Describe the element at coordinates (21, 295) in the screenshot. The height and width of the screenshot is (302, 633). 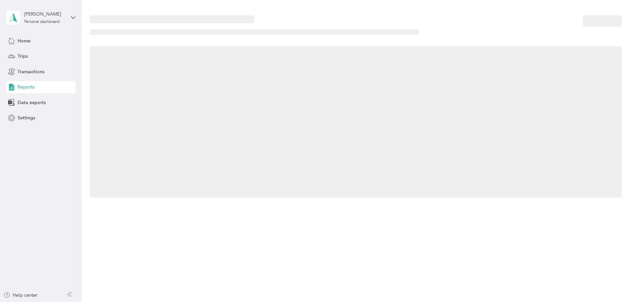
I see `div: Help center` at that location.